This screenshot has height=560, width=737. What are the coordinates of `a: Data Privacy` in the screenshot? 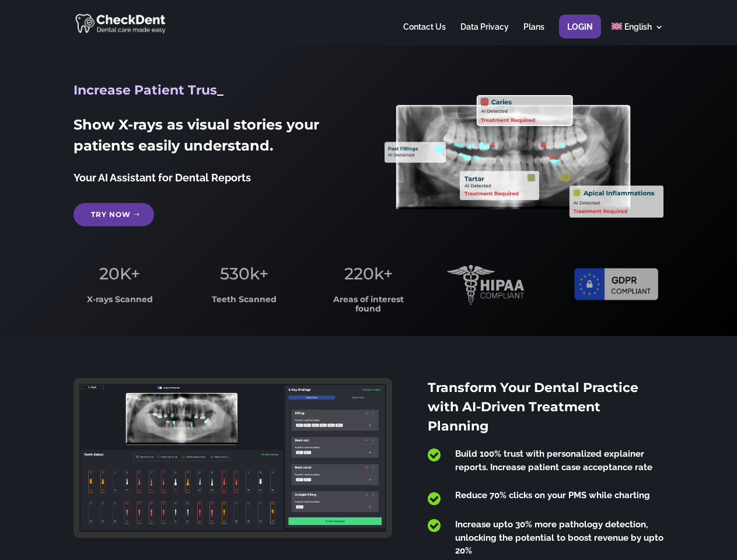 It's located at (484, 34).